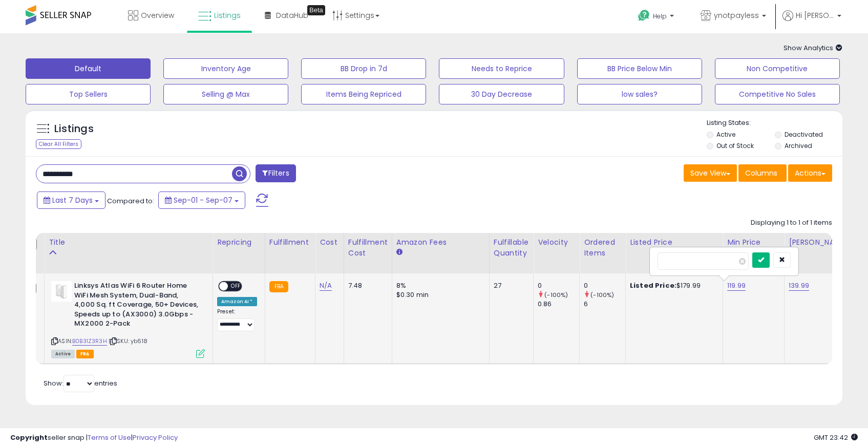 The width and height of the screenshot is (868, 448). What do you see at coordinates (754, 242) in the screenshot?
I see `div: Min Price` at bounding box center [754, 242].